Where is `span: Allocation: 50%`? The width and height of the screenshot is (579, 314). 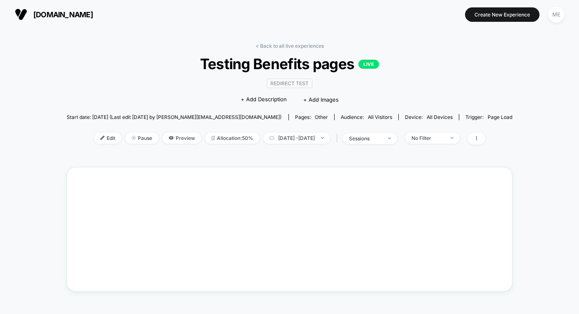 span: Allocation: 50% is located at coordinates (232, 138).